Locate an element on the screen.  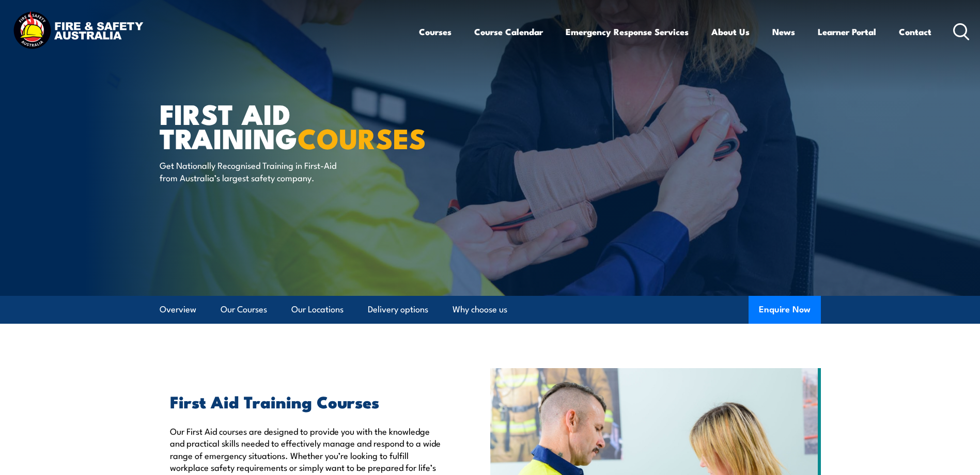
a: Delivery options is located at coordinates (398, 310).